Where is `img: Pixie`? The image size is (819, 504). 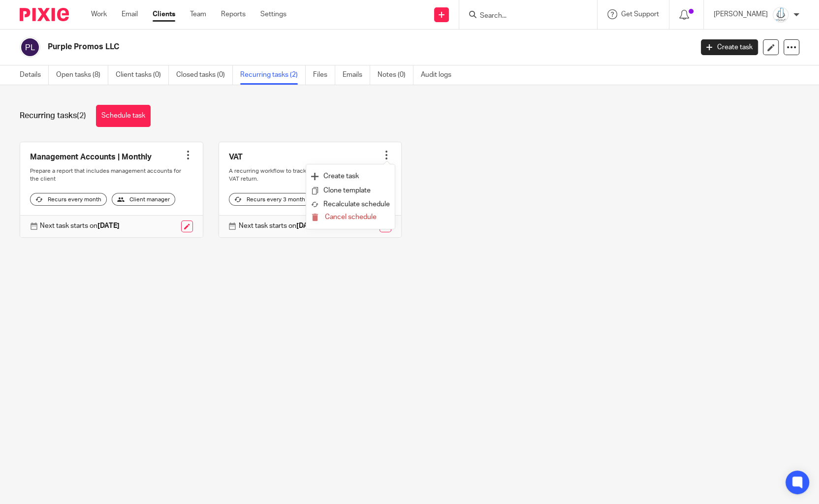 img: Pixie is located at coordinates (44, 14).